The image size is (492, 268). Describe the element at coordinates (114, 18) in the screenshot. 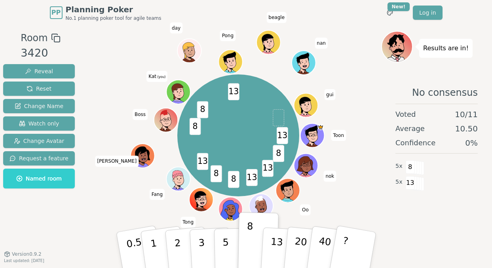

I see `span: No.1 planning poker tool for agile teams` at that location.